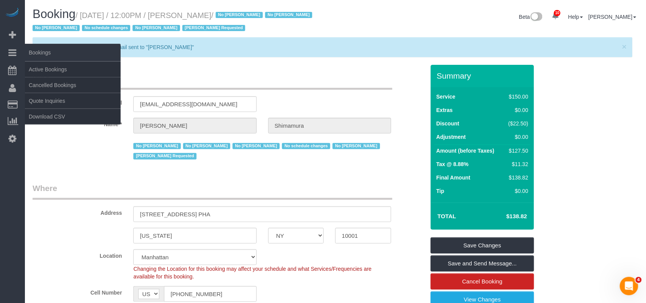  I want to click on a: Download CSV, so click(73, 117).